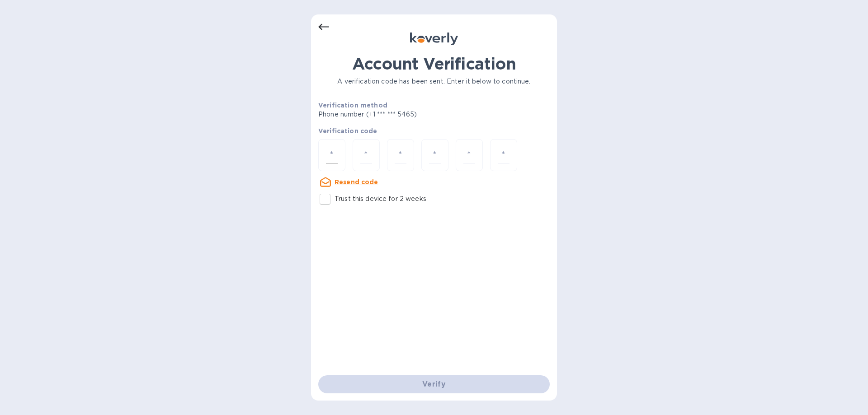 Image resolution: width=868 pixels, height=415 pixels. Describe the element at coordinates (356, 182) in the screenshot. I see `u: Resend code` at that location.